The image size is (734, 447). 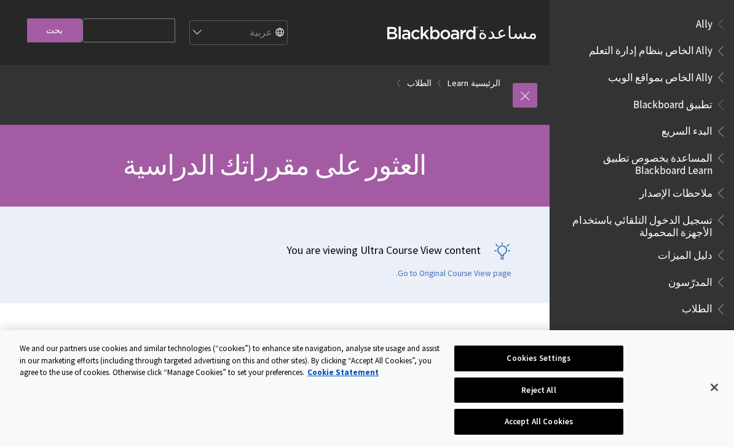 I want to click on a: Learn, so click(x=458, y=83).